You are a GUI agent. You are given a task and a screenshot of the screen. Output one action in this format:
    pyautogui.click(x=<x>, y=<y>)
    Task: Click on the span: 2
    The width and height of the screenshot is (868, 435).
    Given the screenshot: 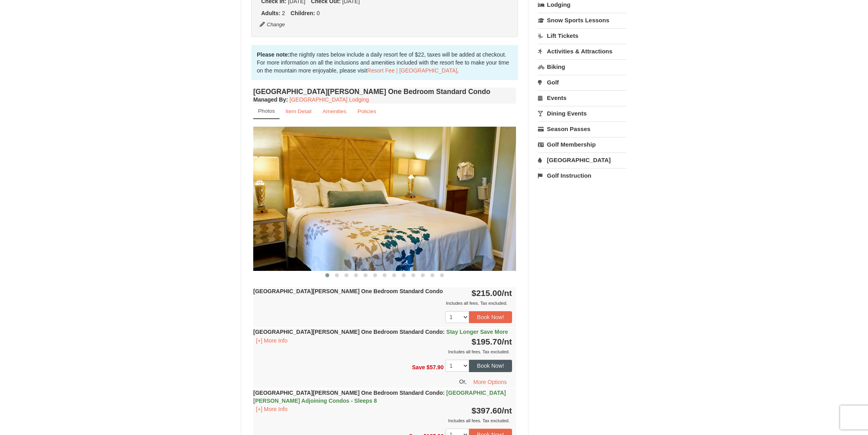 What is the action you would take?
    pyautogui.click(x=284, y=13)
    